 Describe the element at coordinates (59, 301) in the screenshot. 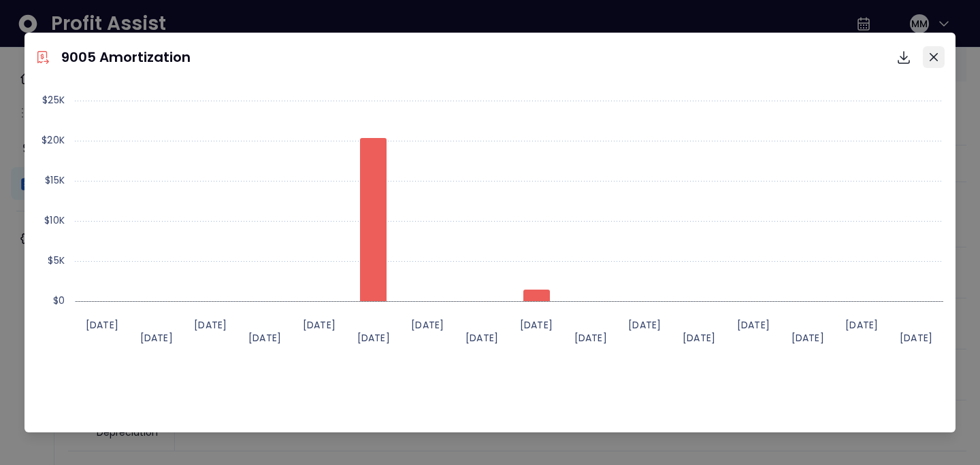

I see `text: $0` at that location.